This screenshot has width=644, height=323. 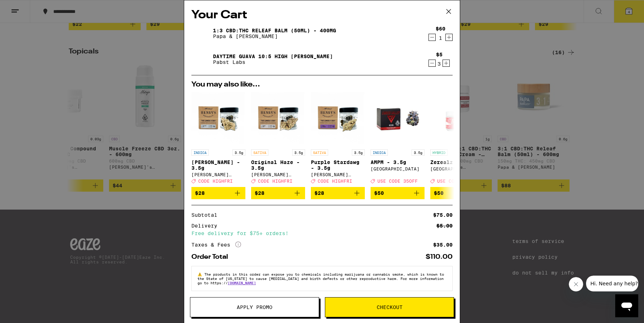 I want to click on img: Ember Valley - AMPM - 3.5g, so click(x=398, y=119).